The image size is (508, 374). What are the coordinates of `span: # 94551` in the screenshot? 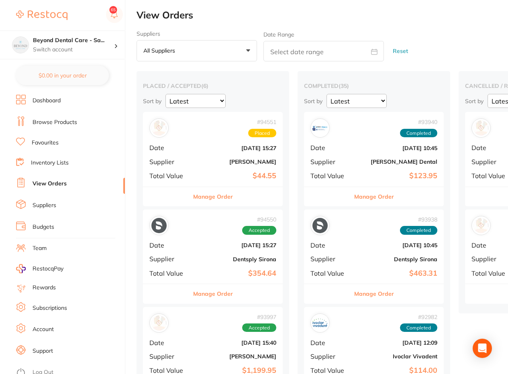 It's located at (262, 122).